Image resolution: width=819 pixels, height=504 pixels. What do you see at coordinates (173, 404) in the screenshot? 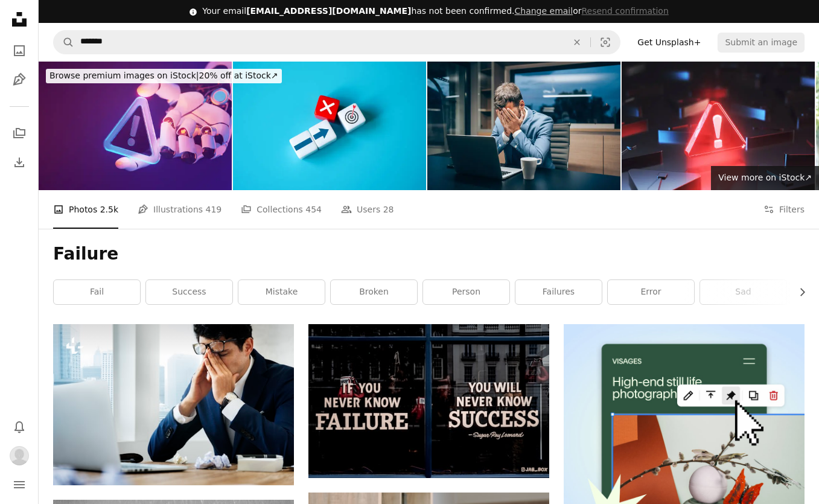
I see `a: Stressed Gesture Businessman Workplace Concept` at bounding box center [173, 404].